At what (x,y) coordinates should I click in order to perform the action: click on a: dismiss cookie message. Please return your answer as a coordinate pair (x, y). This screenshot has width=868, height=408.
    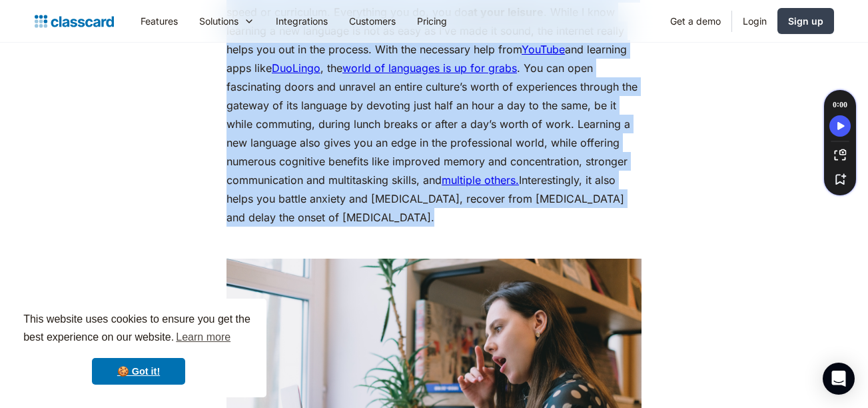
    Looking at the image, I should click on (138, 371).